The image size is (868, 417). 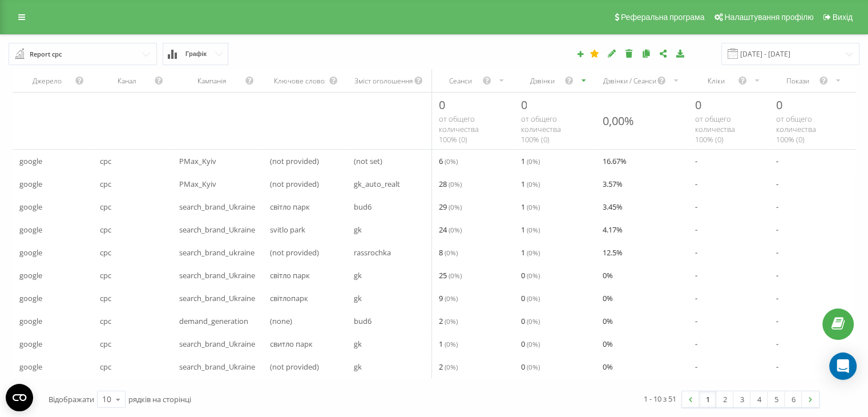 What do you see at coordinates (662, 17) in the screenshot?
I see `span: Реферальна програма` at bounding box center [662, 17].